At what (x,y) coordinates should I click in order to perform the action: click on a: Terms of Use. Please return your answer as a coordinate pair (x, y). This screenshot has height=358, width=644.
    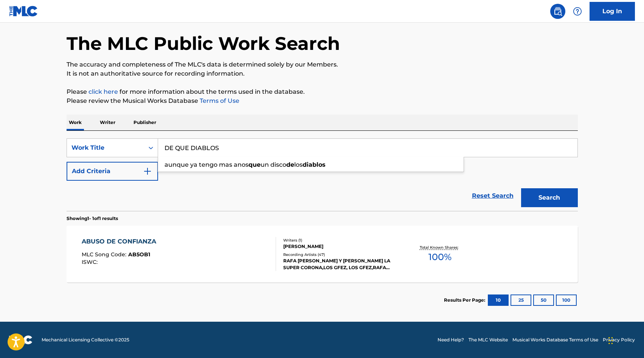
    Looking at the image, I should click on (219, 100).